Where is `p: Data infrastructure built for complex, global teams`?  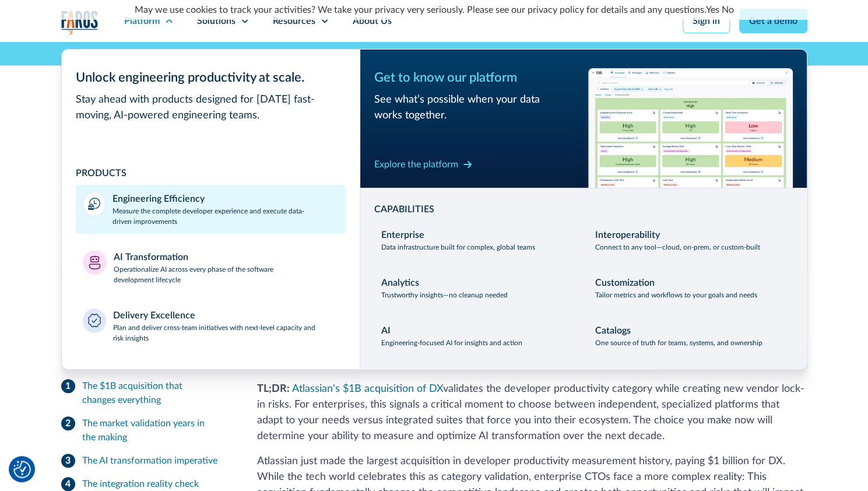
p: Data infrastructure built for complex, global teams is located at coordinates (458, 247).